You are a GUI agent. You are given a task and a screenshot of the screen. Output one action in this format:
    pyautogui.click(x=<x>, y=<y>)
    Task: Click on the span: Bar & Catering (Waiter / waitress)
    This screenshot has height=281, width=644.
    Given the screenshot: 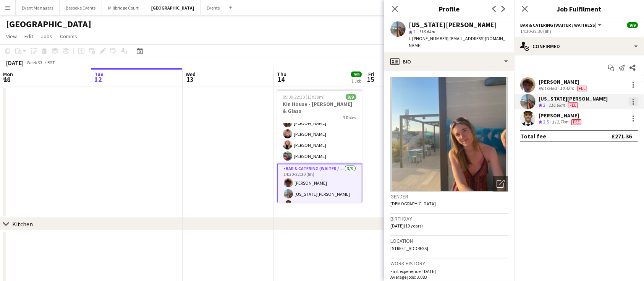 What is the action you would take?
    pyautogui.click(x=558, y=25)
    